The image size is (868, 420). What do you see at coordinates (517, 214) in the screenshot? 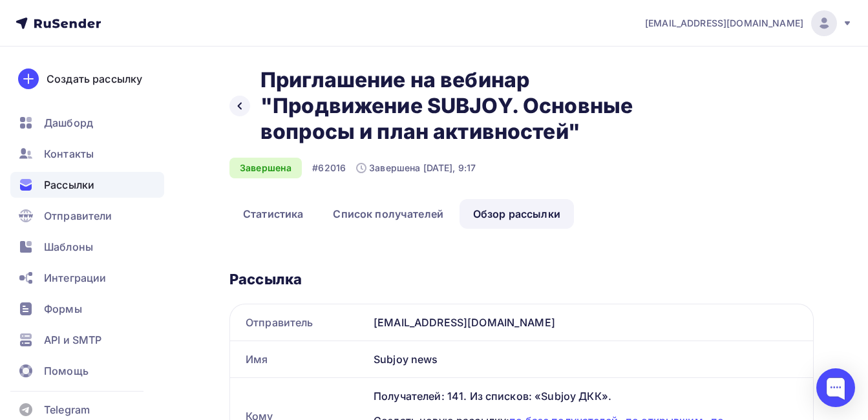
I see `a: Обзор рассылки` at bounding box center [517, 214].